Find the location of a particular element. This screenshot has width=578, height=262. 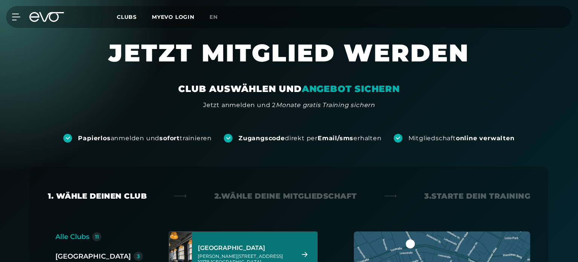

span: Clubs is located at coordinates (127, 17).